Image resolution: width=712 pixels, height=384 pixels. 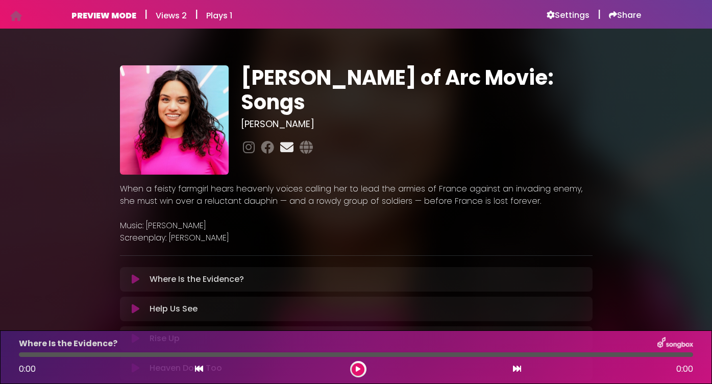 What do you see at coordinates (175, 120) in the screenshot?
I see `img: CXLGyFwTbmAzLqZCow4w` at bounding box center [175, 120].